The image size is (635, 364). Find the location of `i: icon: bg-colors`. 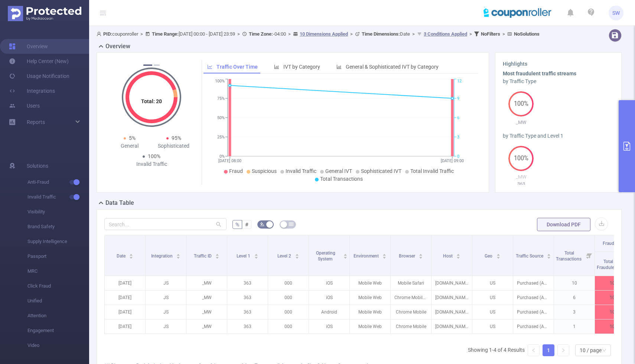

i: icon: bg-colors is located at coordinates (262, 224).